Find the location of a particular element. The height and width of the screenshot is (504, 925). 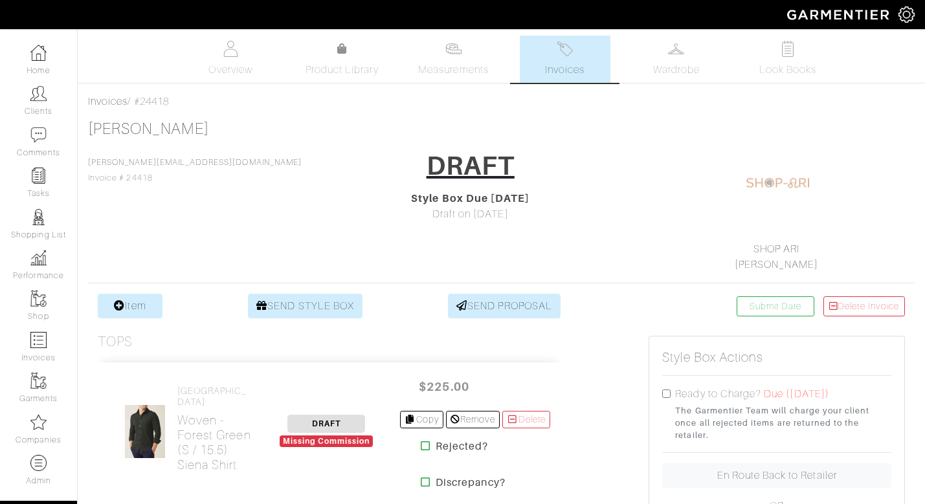

h1: DRAFT is located at coordinates (471, 166).